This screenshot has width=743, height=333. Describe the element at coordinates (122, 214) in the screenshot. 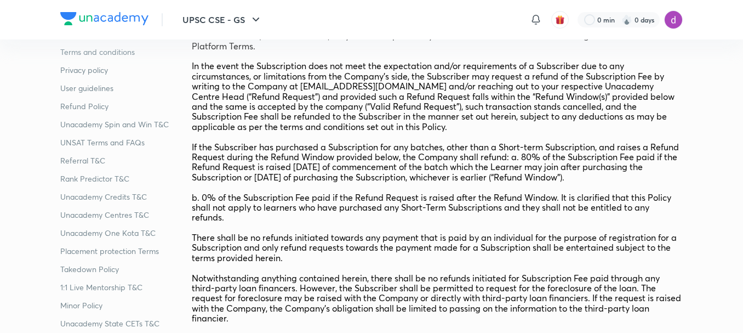

I see `a: Unacademy Centres T&C` at that location.